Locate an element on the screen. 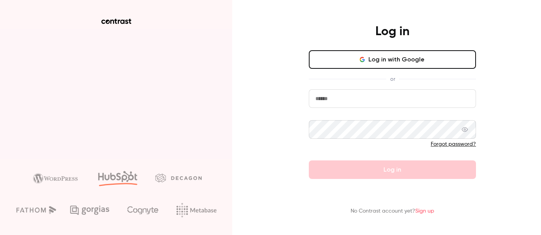 The width and height of the screenshot is (541, 235). p: No Contrast account yet? is located at coordinates (393, 211).